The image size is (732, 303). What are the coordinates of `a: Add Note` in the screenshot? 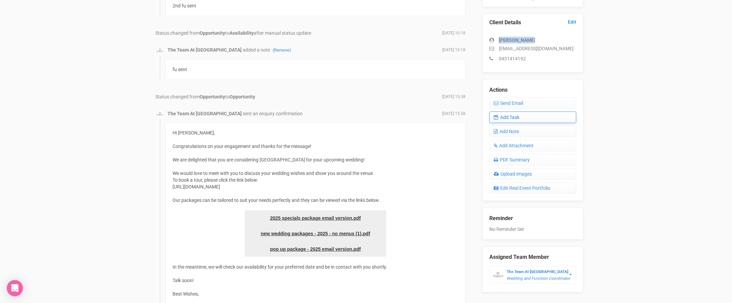 It's located at (533, 131).